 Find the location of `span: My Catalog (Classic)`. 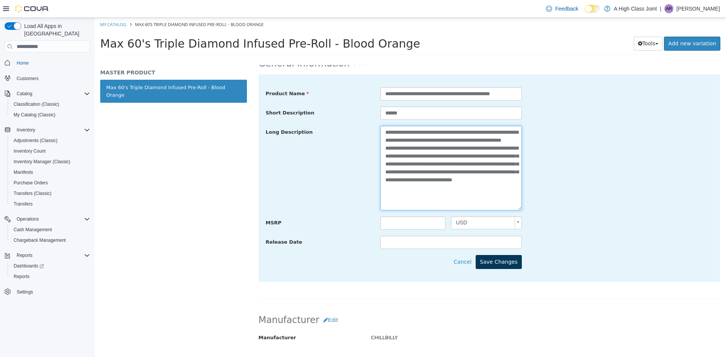

span: My Catalog (Classic) is located at coordinates (50, 115).